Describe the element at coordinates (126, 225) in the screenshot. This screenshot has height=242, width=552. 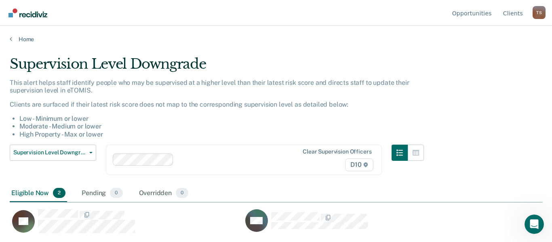
I see `div: CaseloadOpportunityCell-00619236` at that location.